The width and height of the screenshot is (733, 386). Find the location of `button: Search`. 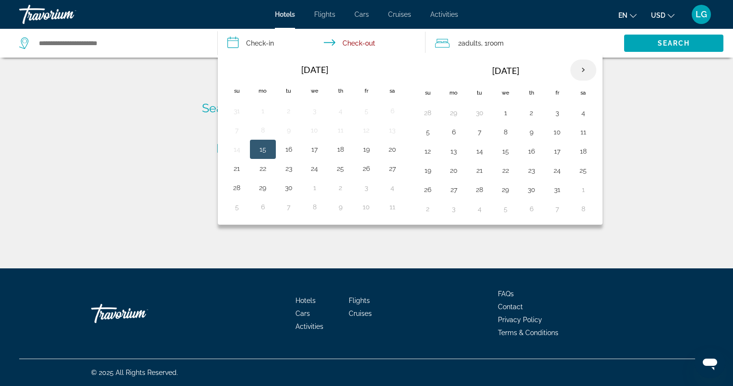

button: Search is located at coordinates (674, 43).